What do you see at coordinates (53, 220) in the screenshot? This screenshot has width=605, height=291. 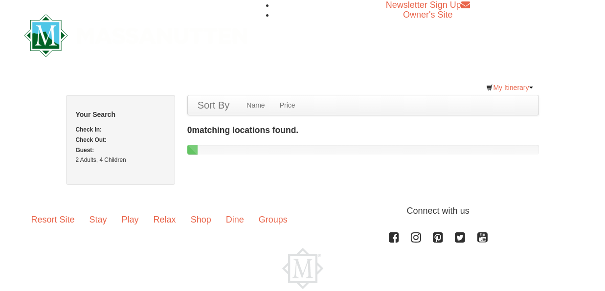 I see `a: Resort Site` at bounding box center [53, 220].